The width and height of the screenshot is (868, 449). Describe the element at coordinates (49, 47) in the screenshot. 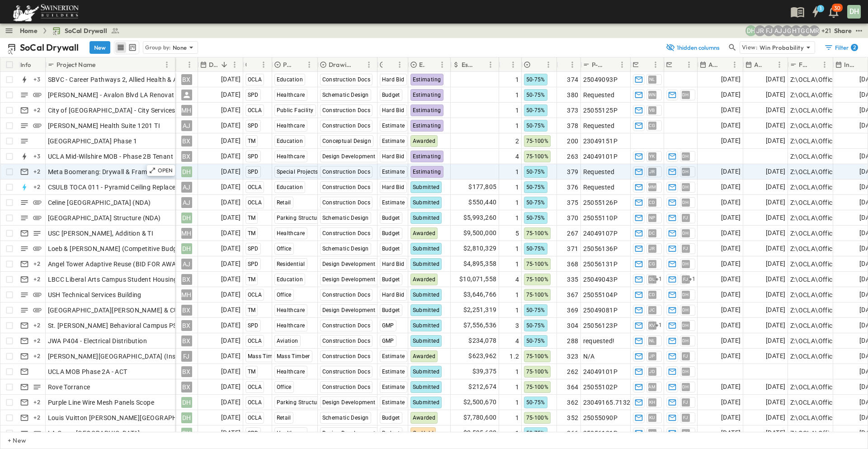

I see `p: SoCal Drywall` at that location.